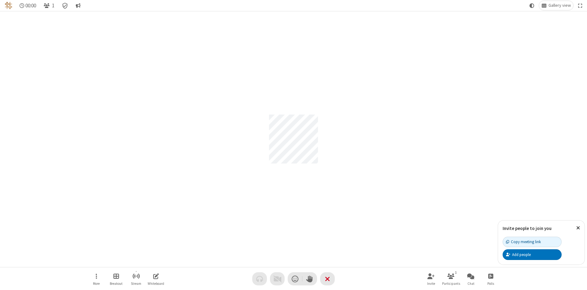 The height and width of the screenshot is (290, 587). I want to click on button: Send a reaction, so click(295, 278).